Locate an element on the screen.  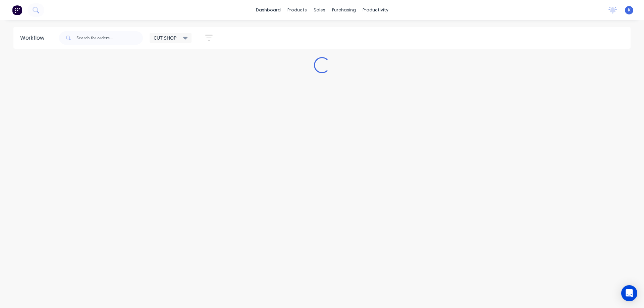
a: dashboard is located at coordinates (268, 10).